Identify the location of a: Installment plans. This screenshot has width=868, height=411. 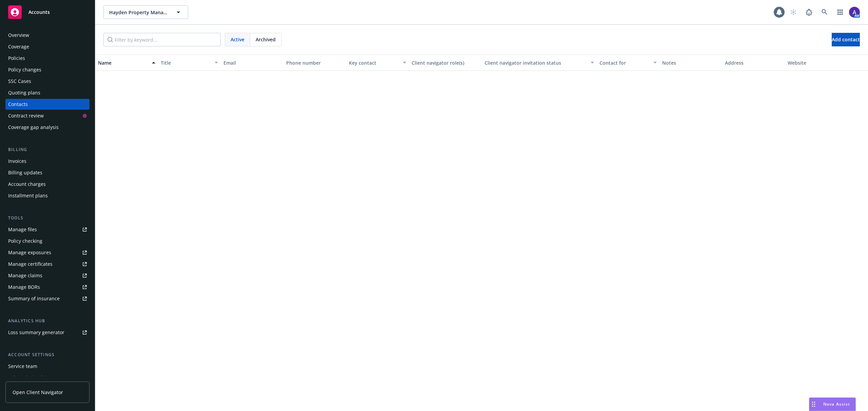
(47, 196).